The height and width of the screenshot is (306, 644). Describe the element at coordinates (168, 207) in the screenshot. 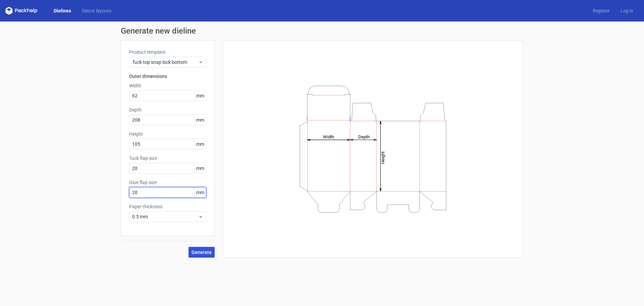

I see `label: Paper thickness` at that location.